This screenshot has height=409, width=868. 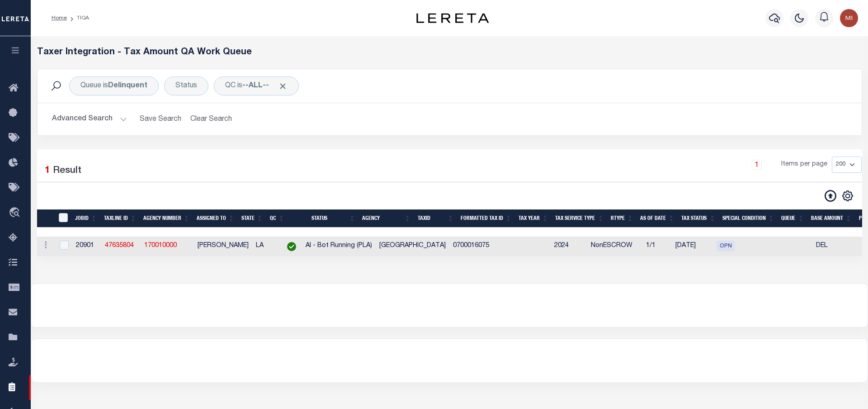 I want to click on span: AI - Bot Running (PLA), so click(x=339, y=246).